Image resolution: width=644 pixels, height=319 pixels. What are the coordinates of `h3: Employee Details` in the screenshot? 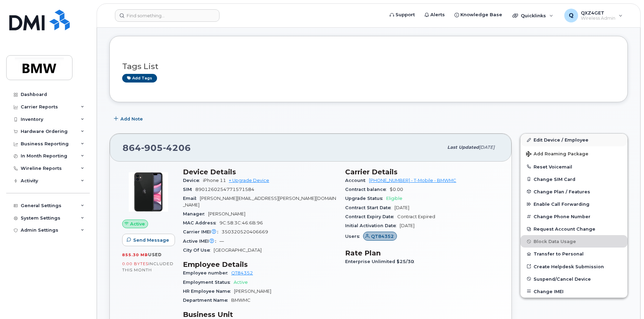 It's located at (260, 264).